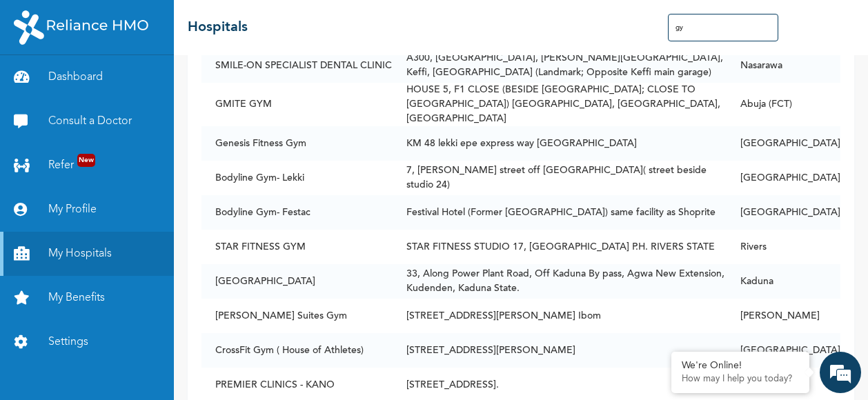  I want to click on div: Minimize live chat window, so click(243, 23).